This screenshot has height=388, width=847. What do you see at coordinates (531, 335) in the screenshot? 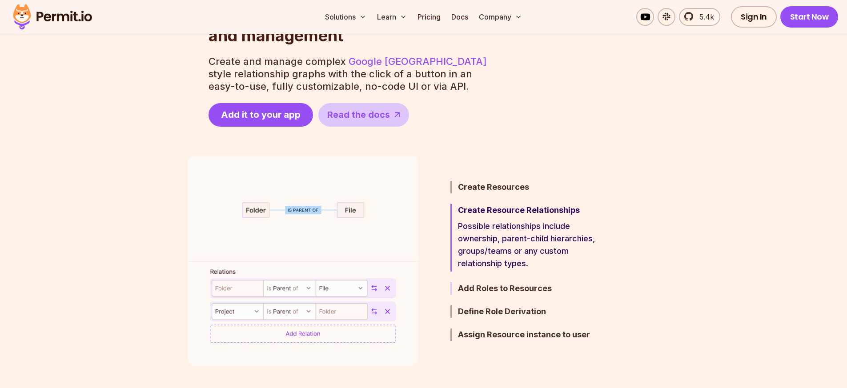
I see `button: Assign Resource instance to user` at bounding box center [531, 335].